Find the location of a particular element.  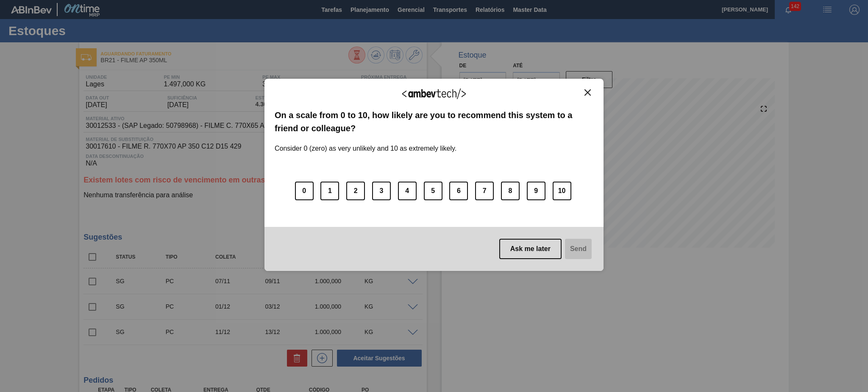

button: 10 is located at coordinates (562, 191).